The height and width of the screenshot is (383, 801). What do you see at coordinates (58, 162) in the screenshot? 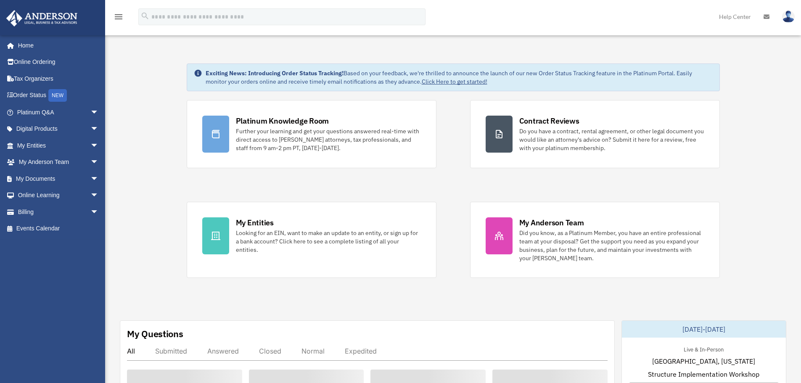
I see `a: My Anderson Teamarrow_drop_down` at bounding box center [58, 162].